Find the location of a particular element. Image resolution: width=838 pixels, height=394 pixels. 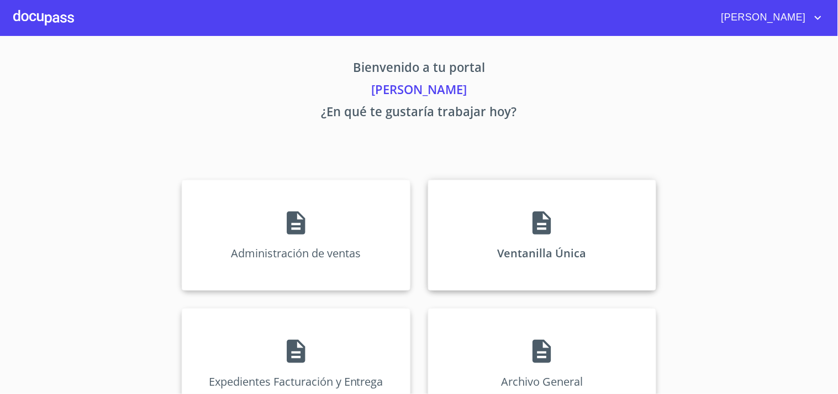

p: ¿En qué te gustaría trabajar hoy? is located at coordinates (419, 113).